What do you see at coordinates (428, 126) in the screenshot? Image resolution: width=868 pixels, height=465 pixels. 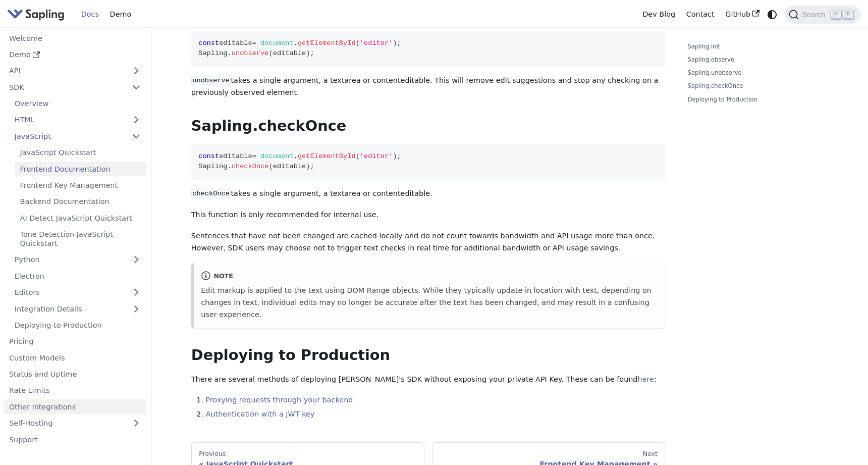 I see `h2: Sapling.checkOnce` at bounding box center [428, 126].